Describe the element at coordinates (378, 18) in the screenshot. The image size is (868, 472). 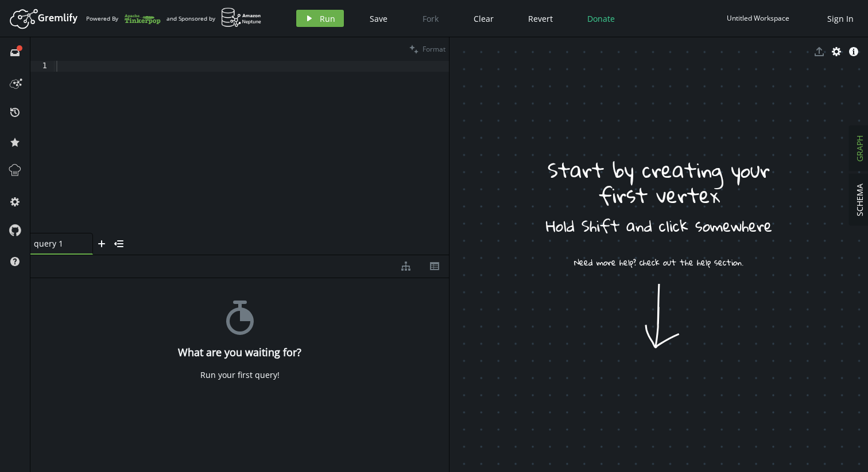
I see `button: Save` at that location.